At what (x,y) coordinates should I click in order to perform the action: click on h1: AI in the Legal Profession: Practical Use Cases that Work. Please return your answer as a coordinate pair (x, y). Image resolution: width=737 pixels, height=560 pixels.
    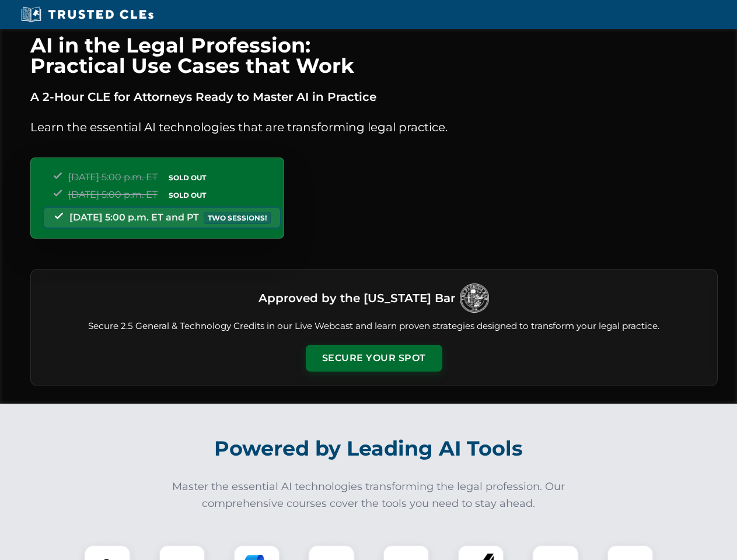
    Looking at the image, I should click on (374, 56).